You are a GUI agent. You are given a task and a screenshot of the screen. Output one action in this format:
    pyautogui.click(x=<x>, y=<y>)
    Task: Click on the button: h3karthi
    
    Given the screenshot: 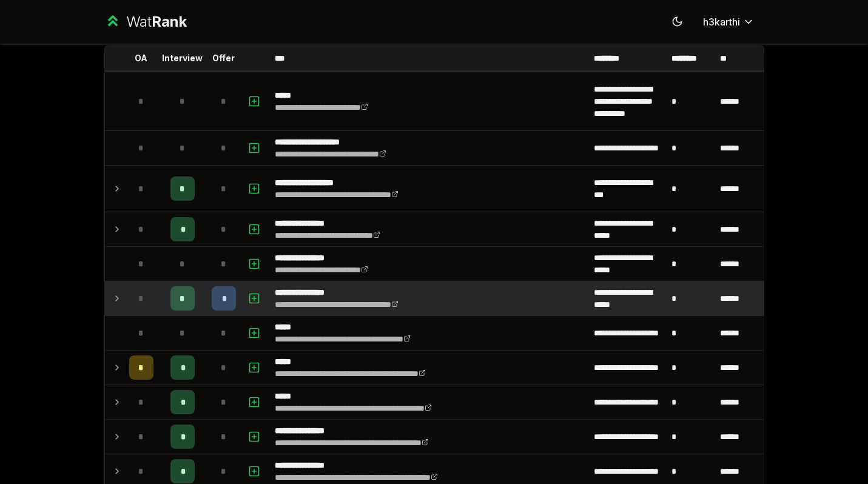 What is the action you would take?
    pyautogui.click(x=728, y=22)
    